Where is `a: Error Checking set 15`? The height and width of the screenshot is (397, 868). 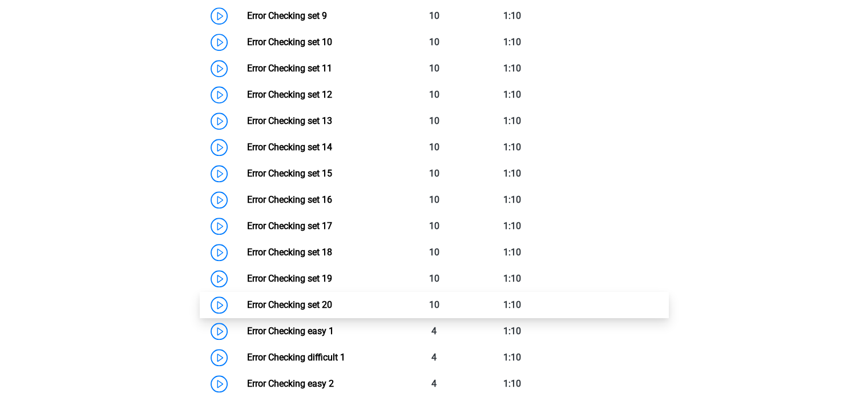 a: Error Checking set 15 is located at coordinates (289, 173).